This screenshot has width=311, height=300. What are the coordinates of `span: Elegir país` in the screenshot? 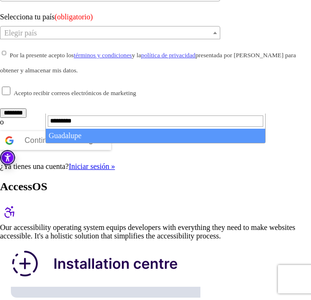 It's located at (20, 33).